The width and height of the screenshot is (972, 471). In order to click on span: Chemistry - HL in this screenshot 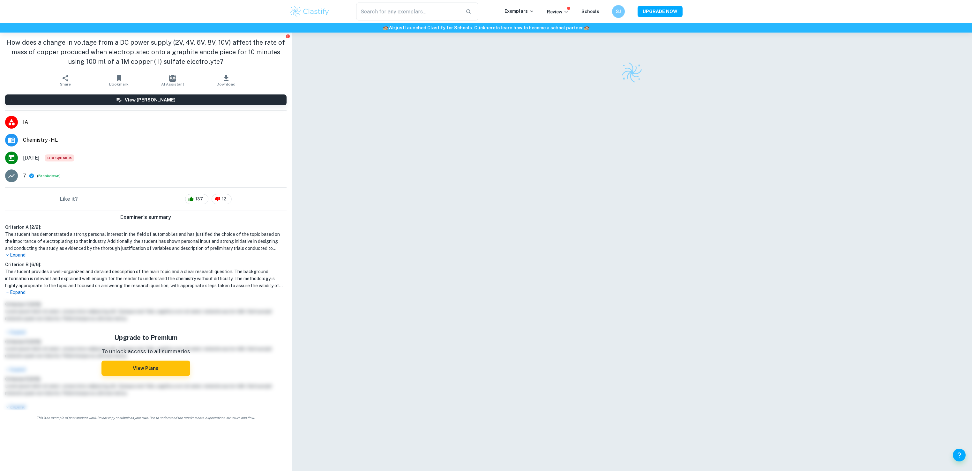, I will do `click(155, 140)`.